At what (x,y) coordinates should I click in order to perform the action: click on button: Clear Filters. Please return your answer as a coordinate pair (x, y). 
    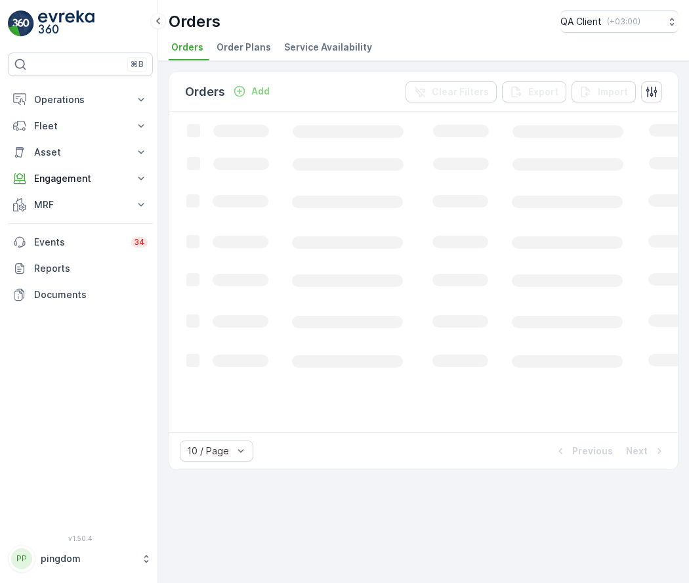
    Looking at the image, I should click on (451, 92).